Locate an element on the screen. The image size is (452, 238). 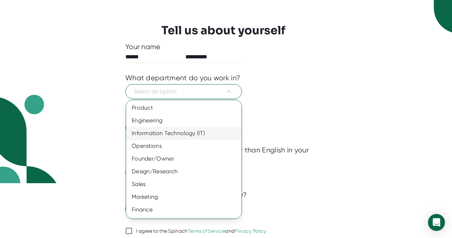
div: Open Intercom Messenger is located at coordinates (436, 222).